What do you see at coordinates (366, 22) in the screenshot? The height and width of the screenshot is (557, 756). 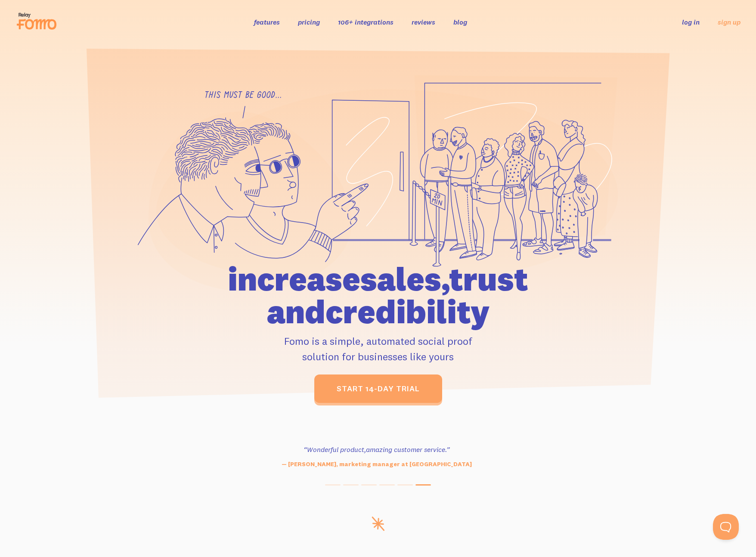 I see `a: 106+ integrations` at bounding box center [366, 22].